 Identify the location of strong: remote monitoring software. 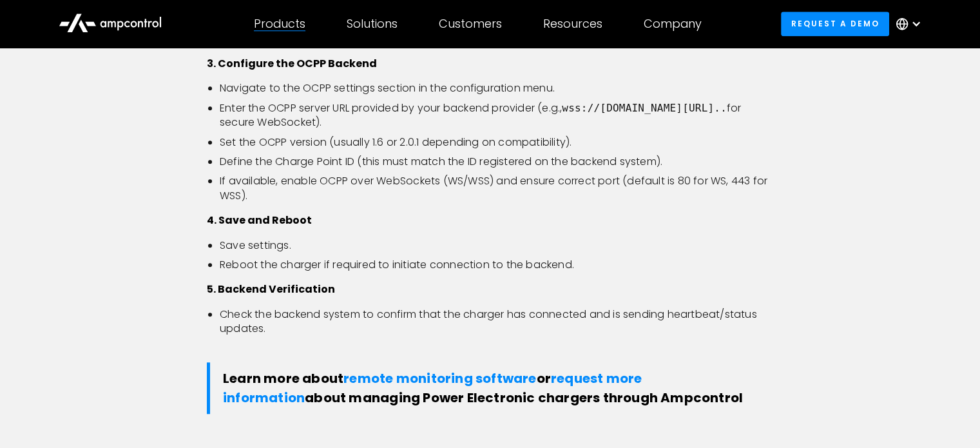
(439, 378).